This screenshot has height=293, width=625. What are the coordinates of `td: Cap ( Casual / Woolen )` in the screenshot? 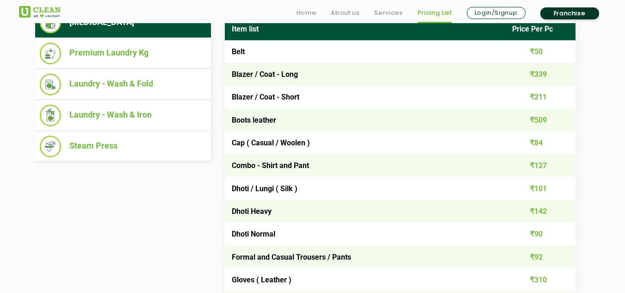 It's located at (365, 142).